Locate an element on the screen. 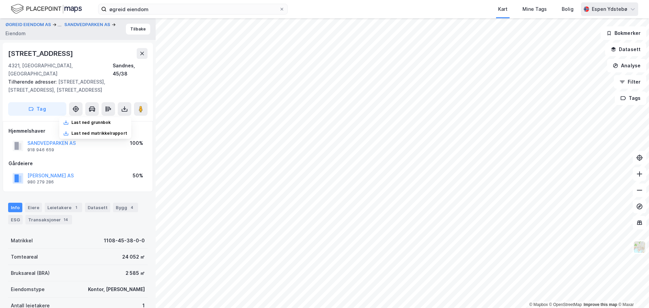 The width and height of the screenshot is (649, 308). div: Bolig is located at coordinates (567, 9).